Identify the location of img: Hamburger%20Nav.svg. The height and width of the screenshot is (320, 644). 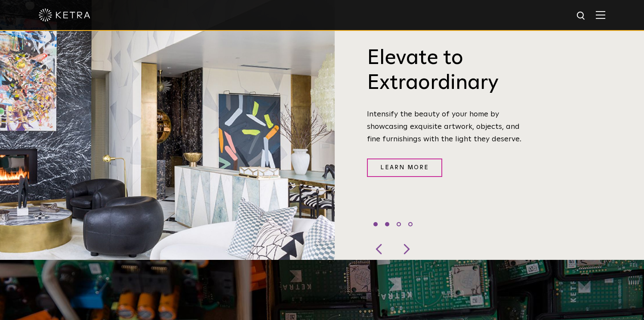
(600, 14).